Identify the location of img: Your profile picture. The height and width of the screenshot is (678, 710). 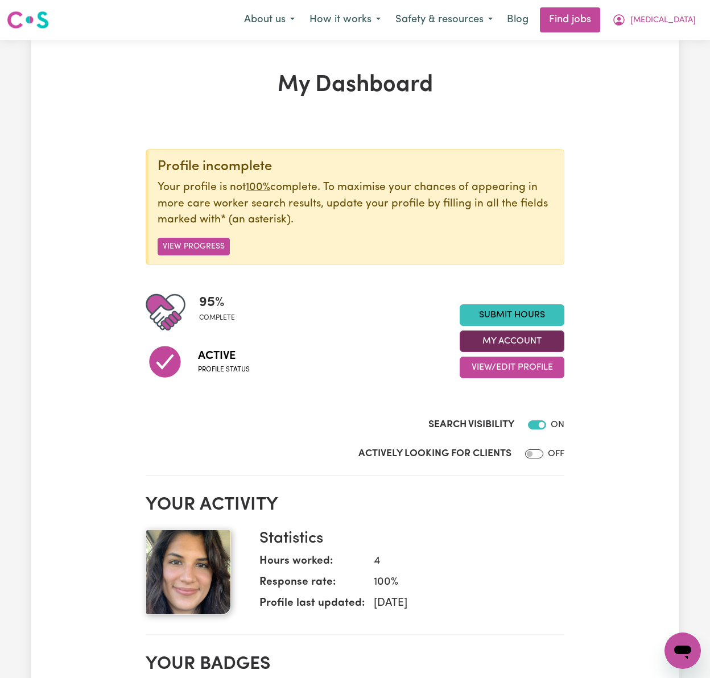
(188, 572).